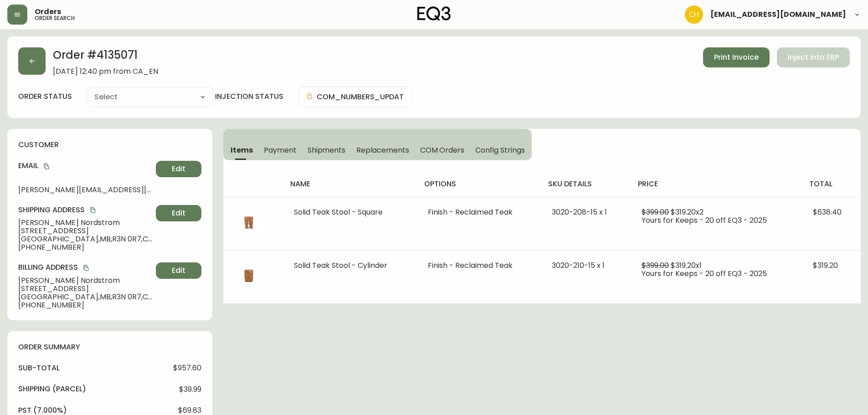 The width and height of the screenshot is (868, 415). Describe the element at coordinates (190, 410) in the screenshot. I see `span: $69.83` at that location.